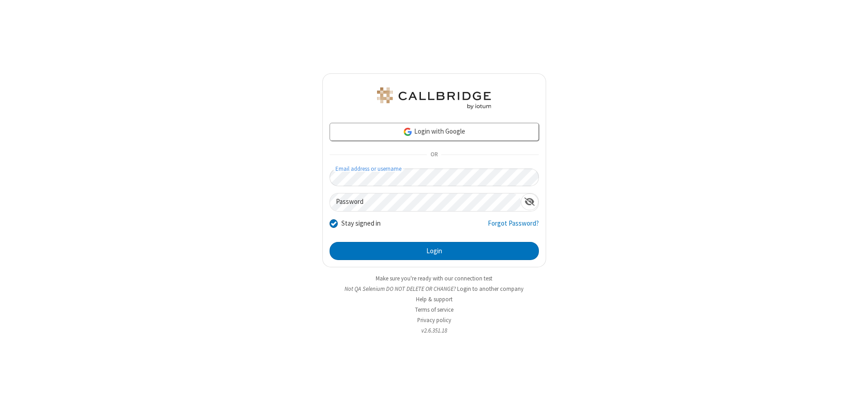 This screenshot has width=868, height=415. Describe the element at coordinates (434, 132) in the screenshot. I see `a: Login with Google` at that location.